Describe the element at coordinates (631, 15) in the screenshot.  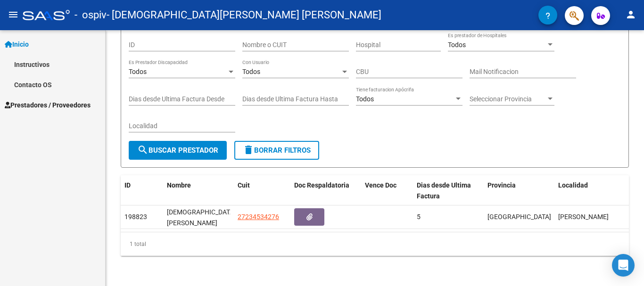
I see `mat-icon: person` at that location.